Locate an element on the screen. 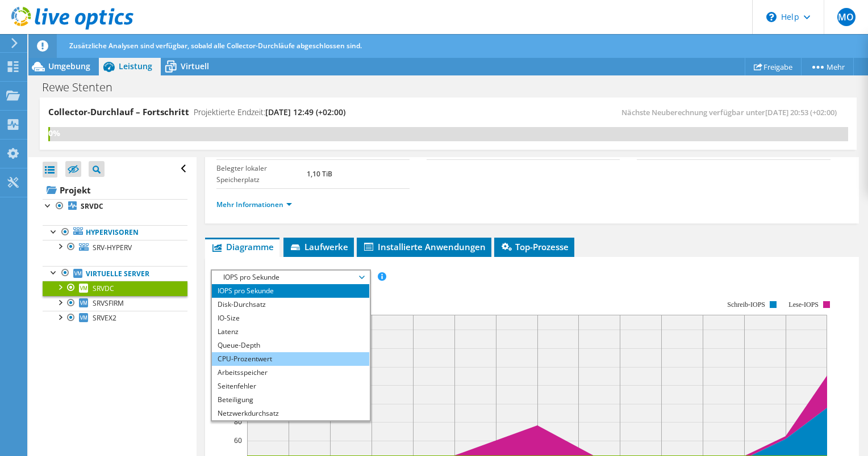 This screenshot has height=456, width=868. text: 60 is located at coordinates (238, 441).